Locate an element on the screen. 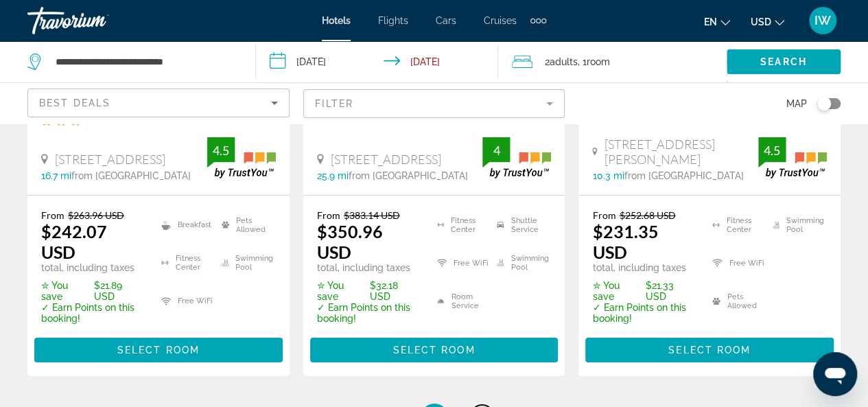 The image size is (868, 407). button: Travelers: 2 adults, 0 children is located at coordinates (612, 62).